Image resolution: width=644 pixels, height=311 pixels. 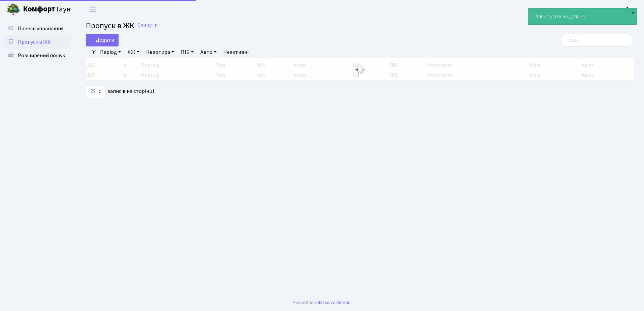 What do you see at coordinates (92, 9) in the screenshot?
I see `button: Переключити навігацію` at bounding box center [92, 9].